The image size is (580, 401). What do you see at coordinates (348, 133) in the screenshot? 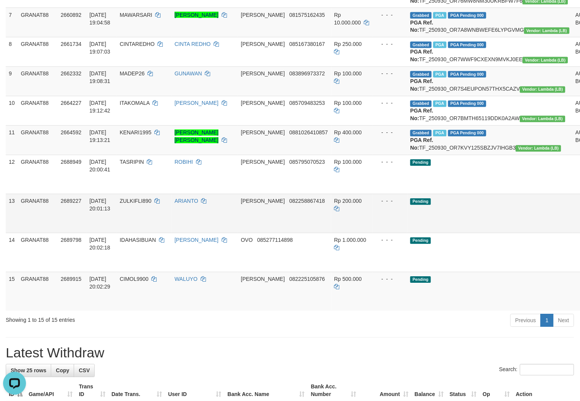
I see `span: Rp 400.000` at bounding box center [348, 133].